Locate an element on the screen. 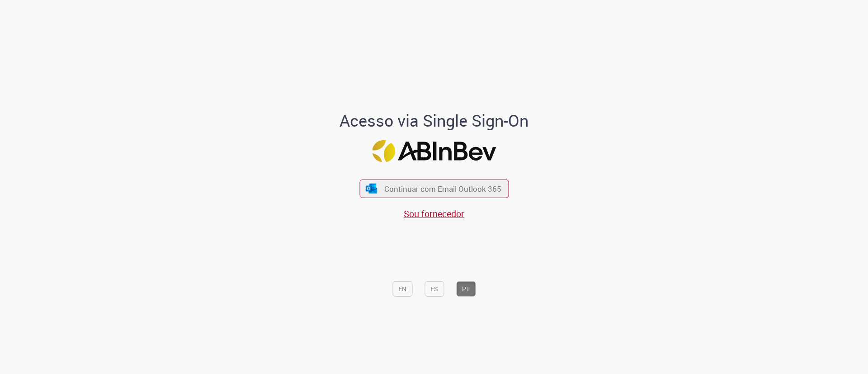 This screenshot has width=868, height=374. h1: Acesso via Single Sign-On is located at coordinates (434, 121).